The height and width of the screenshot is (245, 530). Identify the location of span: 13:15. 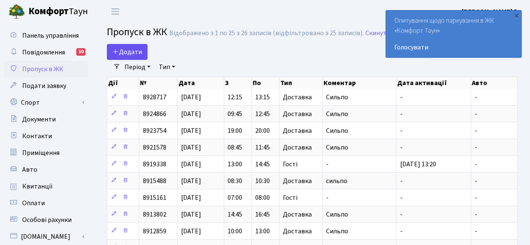
(262, 97).